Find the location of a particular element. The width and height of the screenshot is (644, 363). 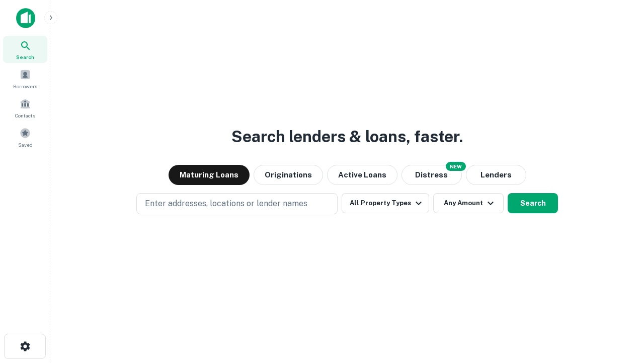

button: Search is located at coordinates (533, 203).